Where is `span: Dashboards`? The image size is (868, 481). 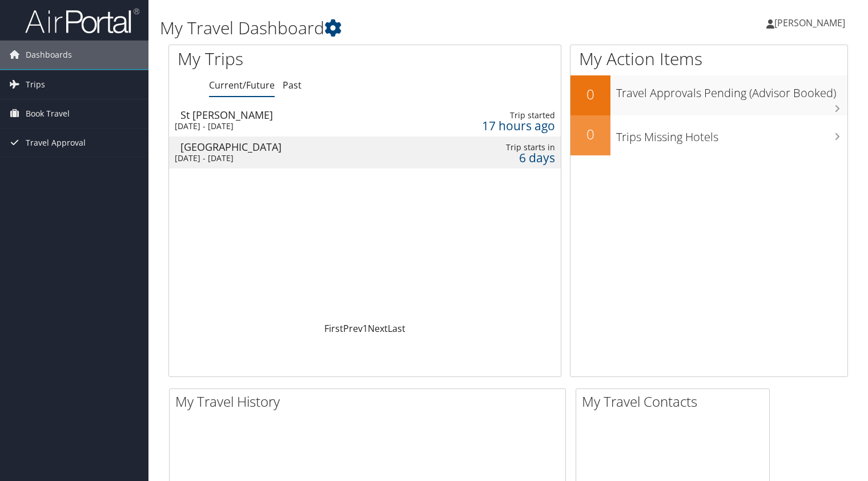 span: Dashboards is located at coordinates (48, 55).